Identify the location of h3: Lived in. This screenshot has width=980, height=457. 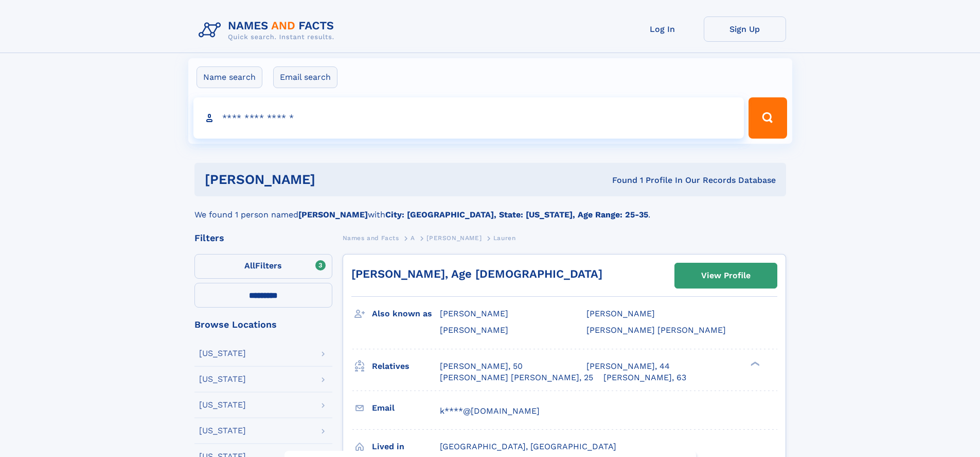
(406, 447).